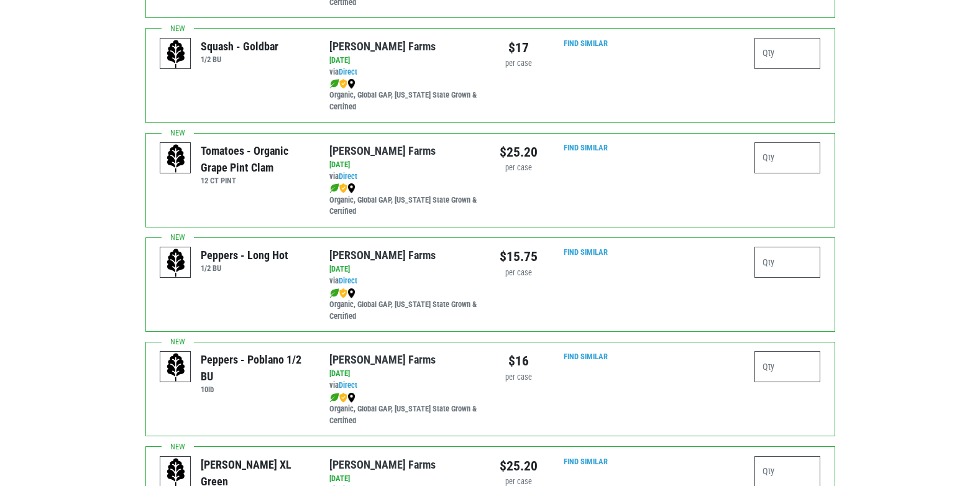  What do you see at coordinates (518, 257) in the screenshot?
I see `div: $15.75` at bounding box center [518, 257].